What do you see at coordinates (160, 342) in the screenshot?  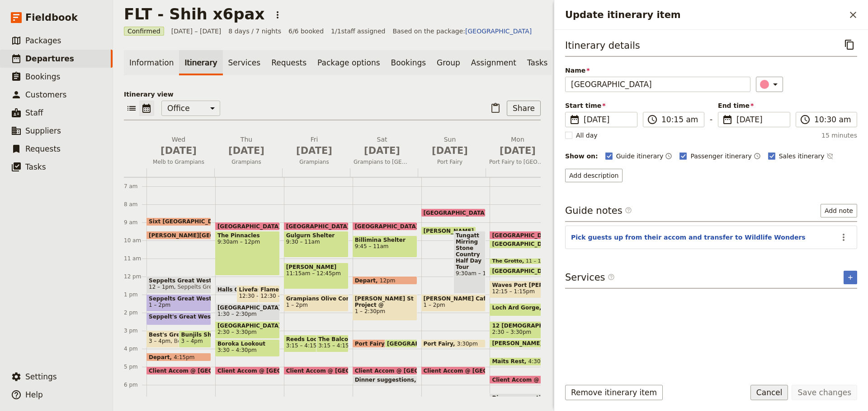 I see `span: 3 – 4pm` at bounding box center [160, 342].